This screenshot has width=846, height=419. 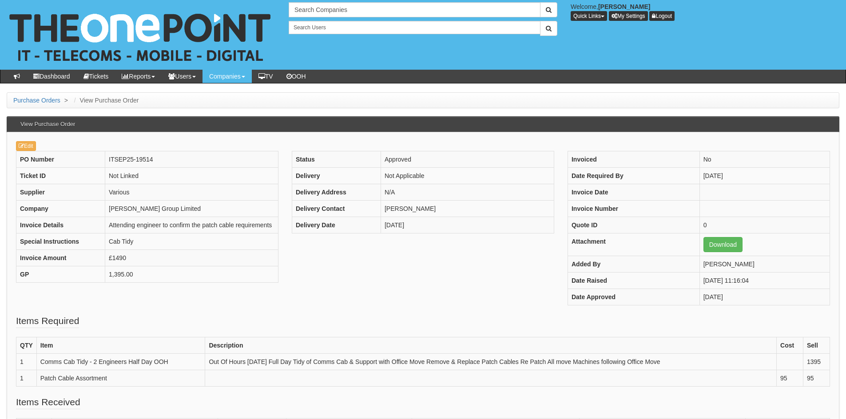 What do you see at coordinates (192, 192) in the screenshot?
I see `td: Various` at bounding box center [192, 192].